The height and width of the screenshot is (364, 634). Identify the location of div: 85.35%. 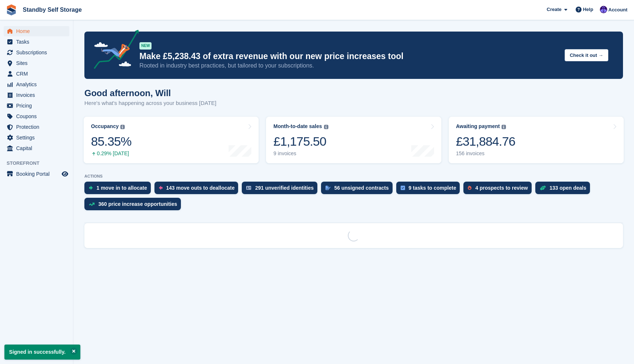
(111, 142).